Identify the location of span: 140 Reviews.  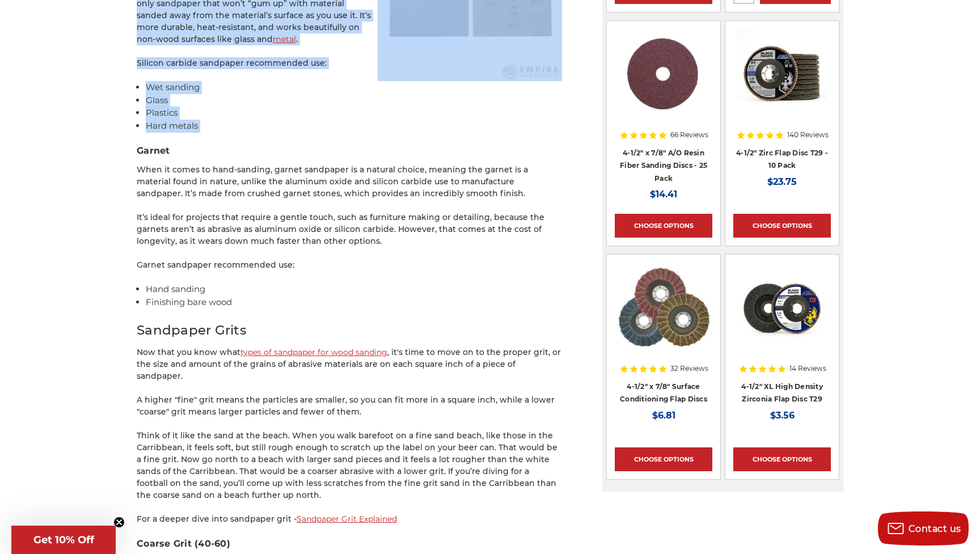
(808, 135).